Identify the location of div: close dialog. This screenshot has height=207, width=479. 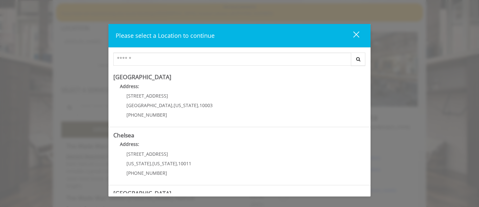
(352, 36).